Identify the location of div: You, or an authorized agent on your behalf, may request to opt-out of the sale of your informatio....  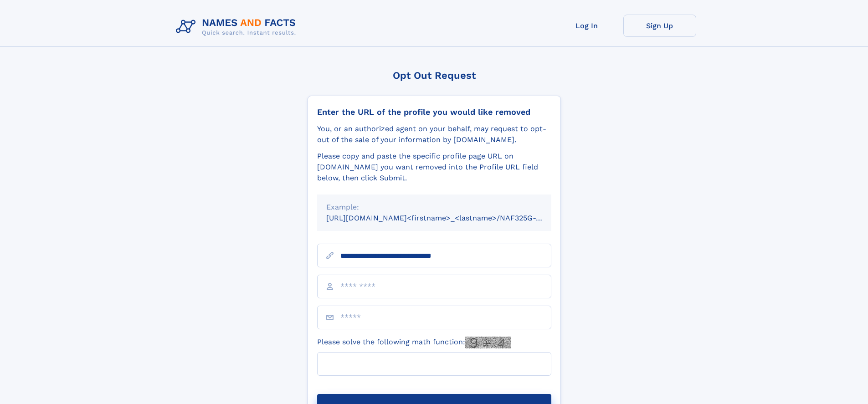
(434, 134).